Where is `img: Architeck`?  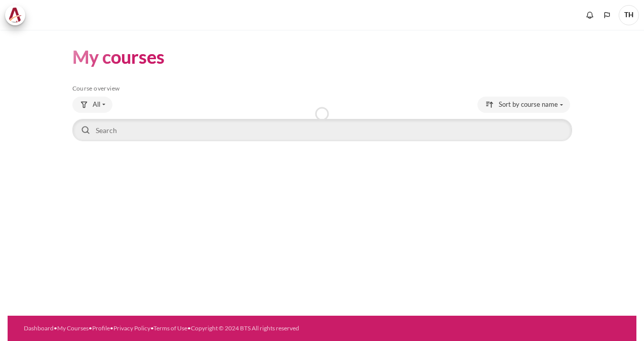 img: Architeck is located at coordinates (15, 15).